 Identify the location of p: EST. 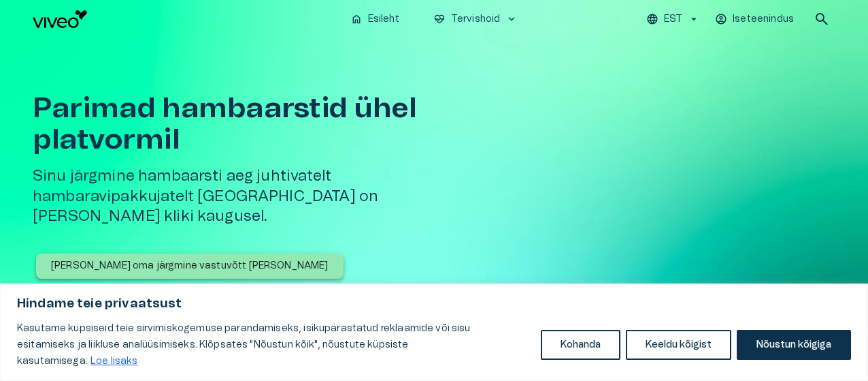
(673, 19).